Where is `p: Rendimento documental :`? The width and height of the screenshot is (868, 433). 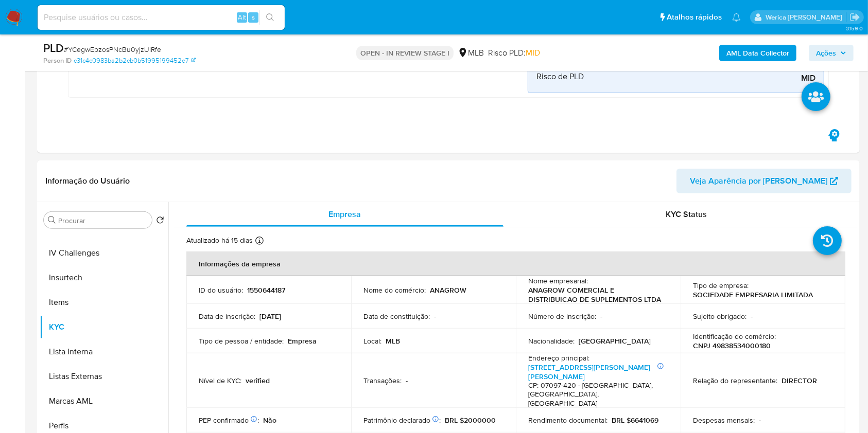 p: Rendimento documental : is located at coordinates (568, 420).